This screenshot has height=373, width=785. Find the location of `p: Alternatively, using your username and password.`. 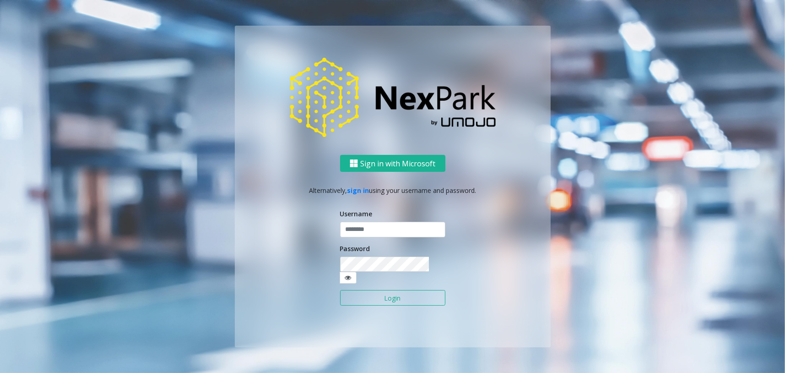

p: Alternatively, using your username and password. is located at coordinates (393, 190).